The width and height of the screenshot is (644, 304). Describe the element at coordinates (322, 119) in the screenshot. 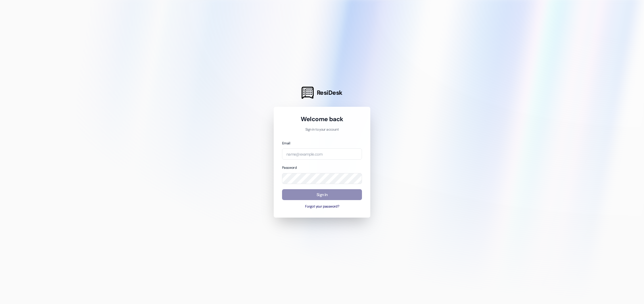

I see `h1: Welcome back` at that location.